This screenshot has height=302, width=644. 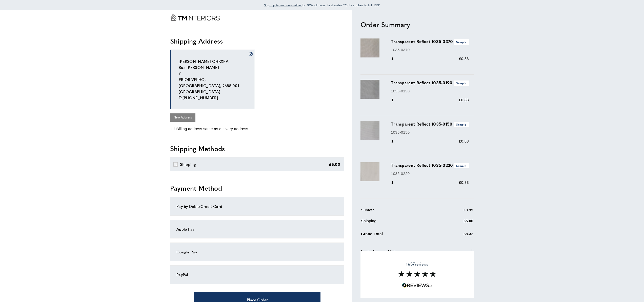 What do you see at coordinates (370, 130) in the screenshot?
I see `img: Transparent Reflect 1035-0150` at bounding box center [370, 130].